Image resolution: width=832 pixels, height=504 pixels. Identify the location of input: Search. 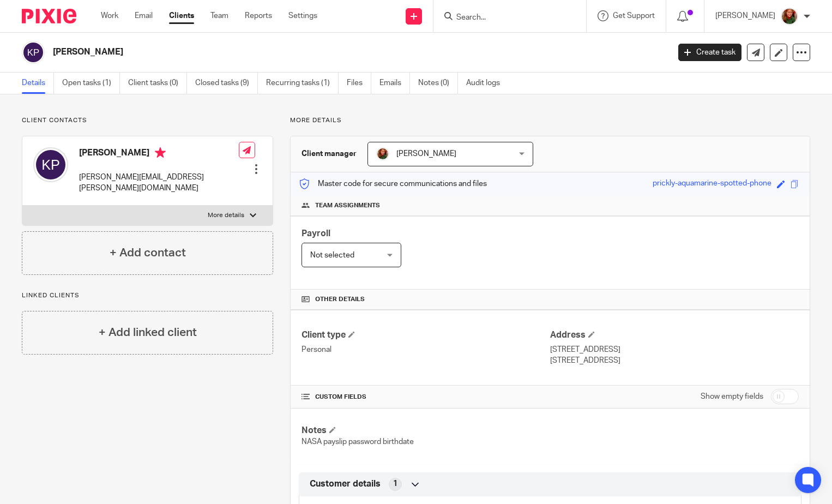
(505, 18).